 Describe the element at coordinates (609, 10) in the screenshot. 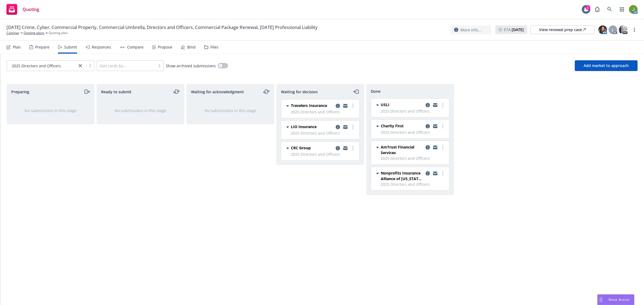

I see `a: Search` at that location.